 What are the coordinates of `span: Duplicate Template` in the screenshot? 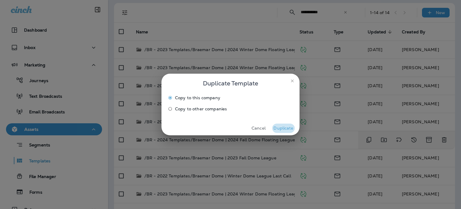 It's located at (230, 83).